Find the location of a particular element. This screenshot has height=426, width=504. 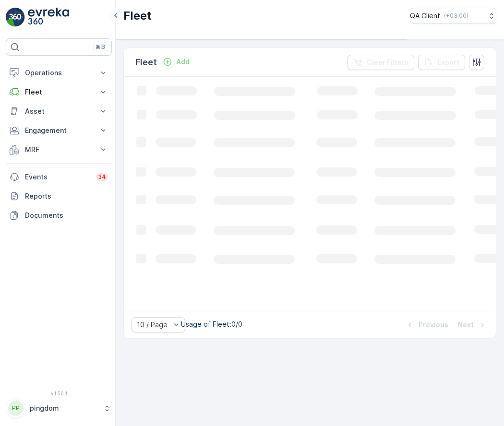

p: Engagement is located at coordinates (59, 130).